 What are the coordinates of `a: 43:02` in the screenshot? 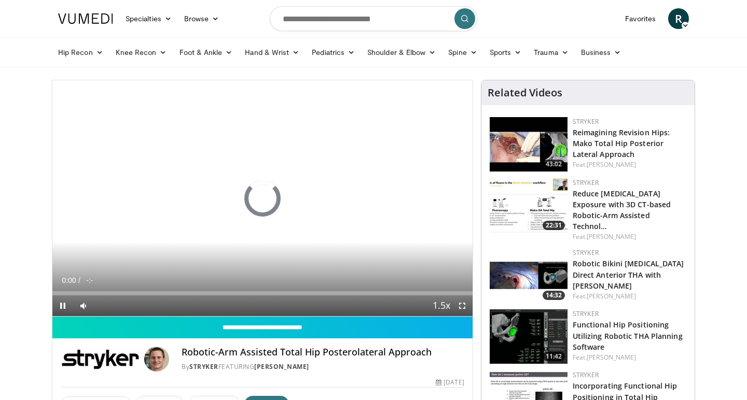 It's located at (529, 144).